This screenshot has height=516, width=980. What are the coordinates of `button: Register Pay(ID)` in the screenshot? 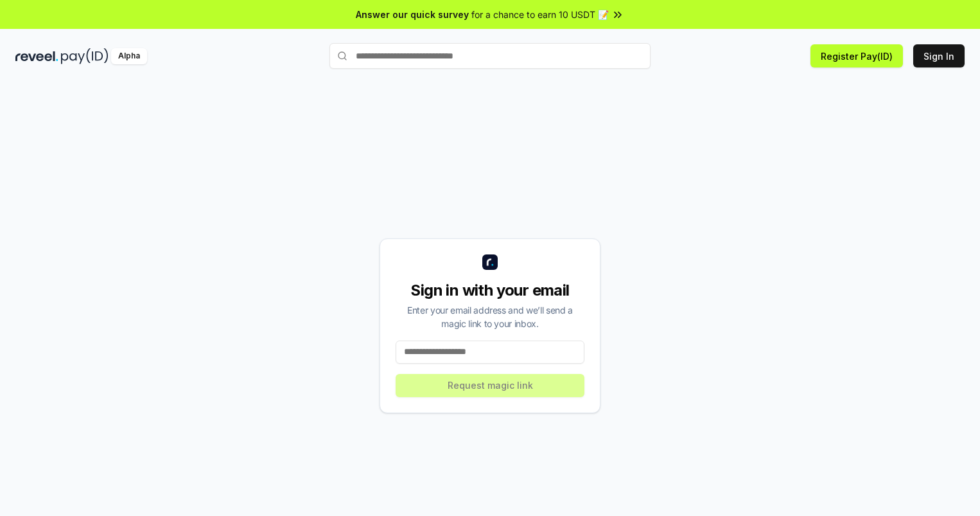 It's located at (856, 56).